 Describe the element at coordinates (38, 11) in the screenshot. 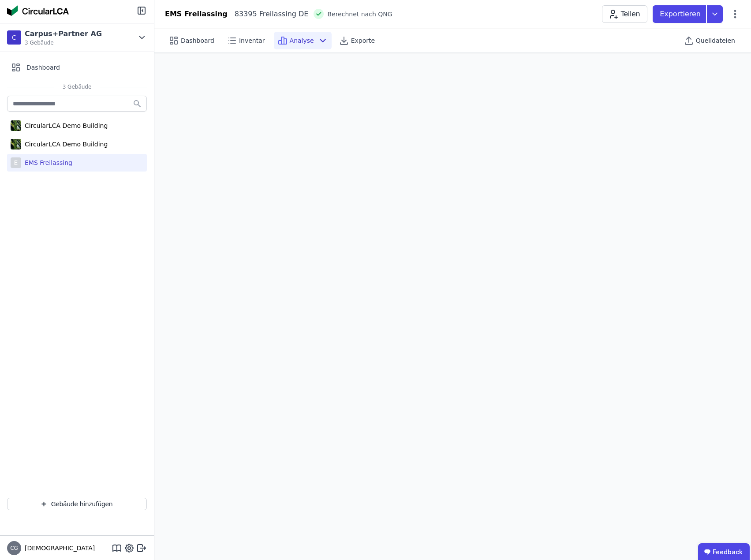

I see `img: Concular` at that location.